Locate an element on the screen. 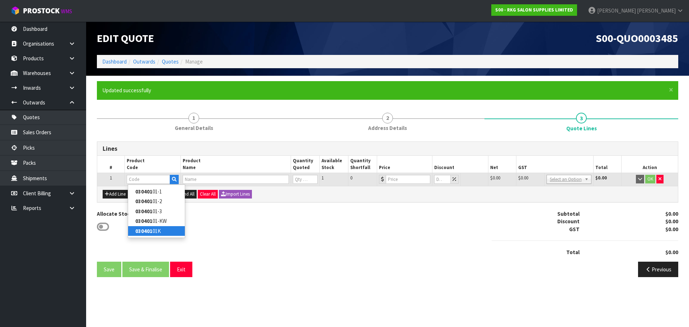  a: Outwards is located at coordinates (144, 61).